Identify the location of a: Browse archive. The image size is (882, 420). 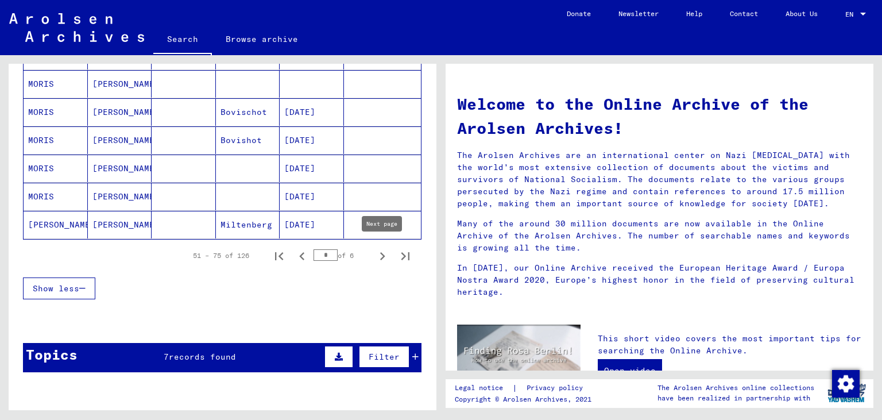
(262, 39).